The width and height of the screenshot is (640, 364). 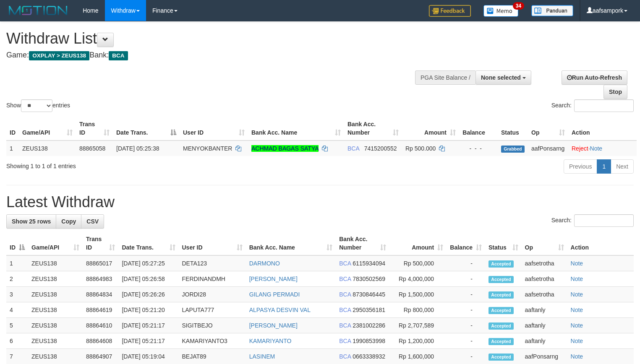 I want to click on th: ID, so click(x=13, y=128).